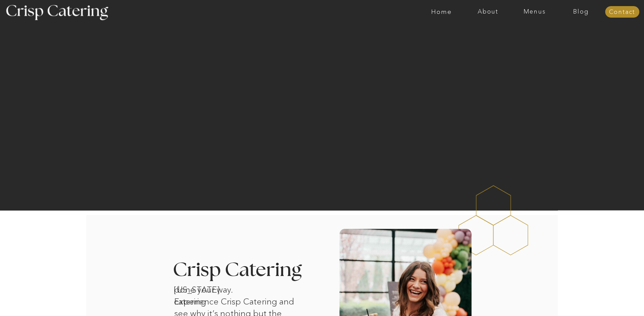 Image resolution: width=644 pixels, height=316 pixels. What do you see at coordinates (442, 12) in the screenshot?
I see `nav: Home` at bounding box center [442, 12].